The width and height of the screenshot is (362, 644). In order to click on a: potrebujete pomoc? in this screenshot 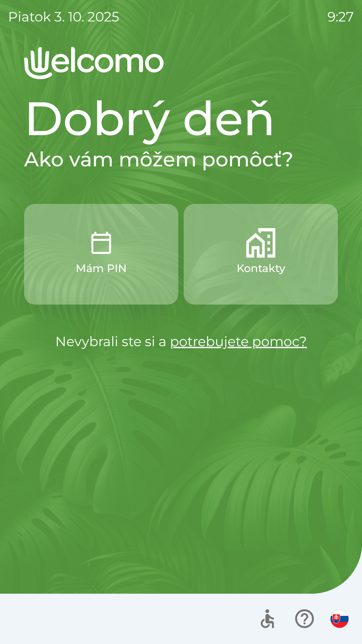, I will do `click(238, 341)`.